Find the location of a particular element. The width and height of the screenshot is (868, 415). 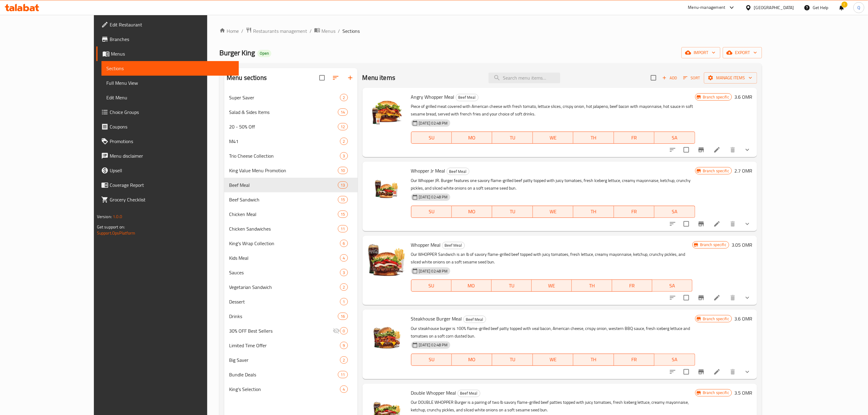

span: Coverage Report is located at coordinates (172, 185).